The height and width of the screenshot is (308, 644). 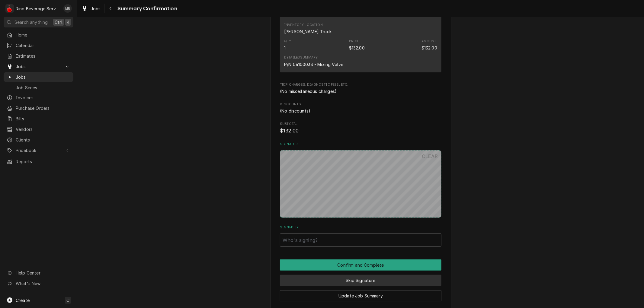 I want to click on span: C, so click(x=68, y=300).